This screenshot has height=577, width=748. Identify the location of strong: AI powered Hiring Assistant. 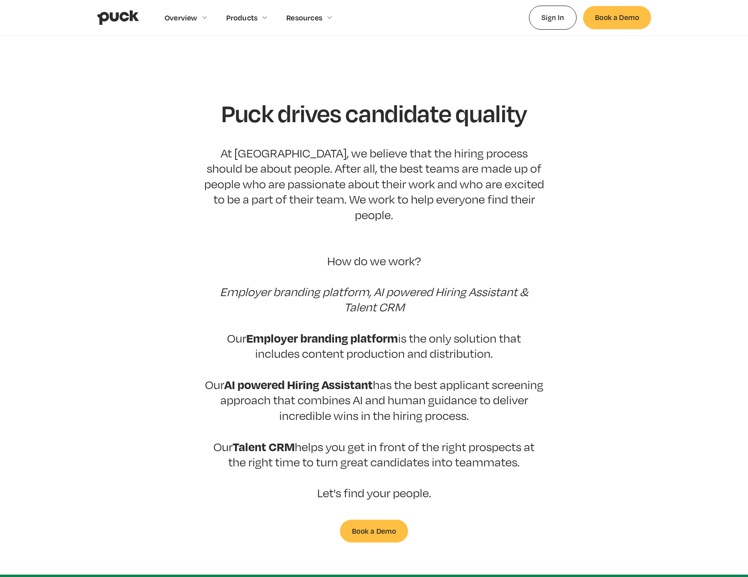
(298, 384).